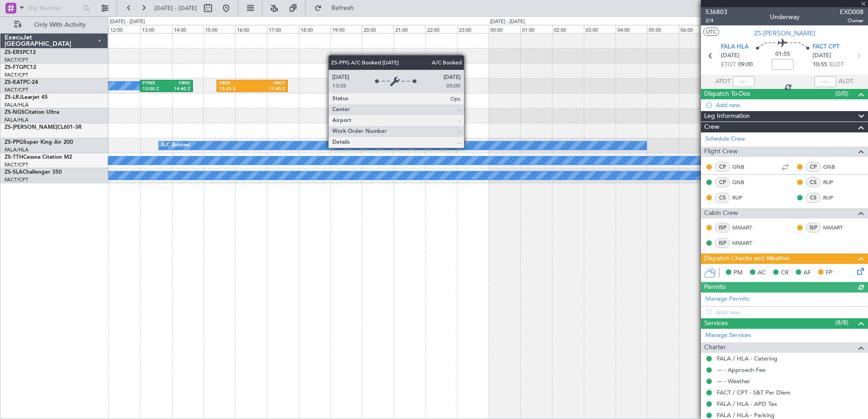 The width and height of the screenshot is (868, 419). I want to click on span: ZS-FTG, so click(14, 68).